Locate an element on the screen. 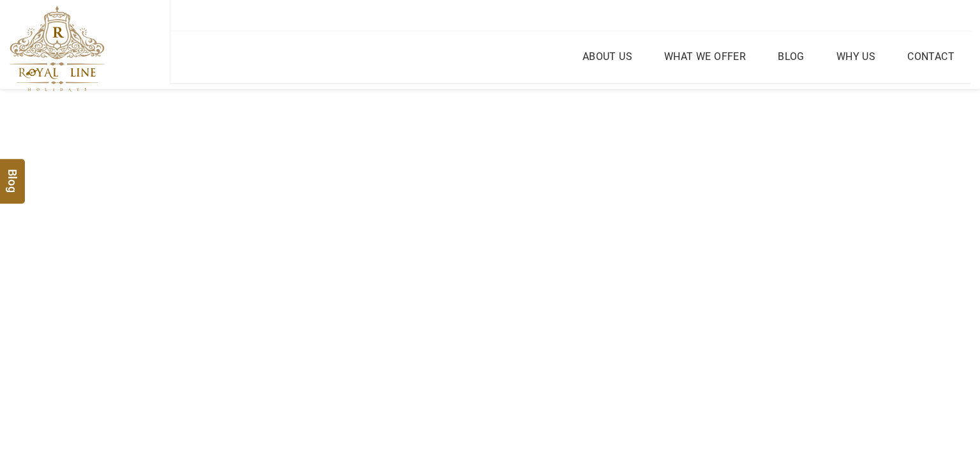  a: What we Offer is located at coordinates (705, 56).